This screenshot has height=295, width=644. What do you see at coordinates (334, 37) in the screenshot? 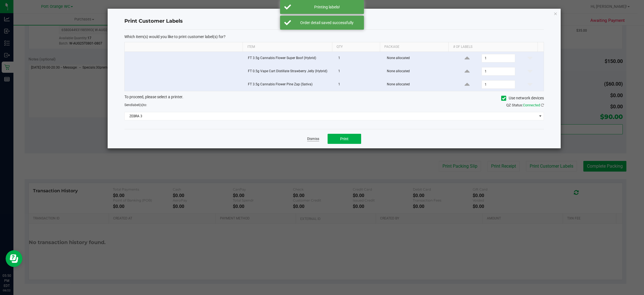
I see `p: Which item(s) would you like to print customer label(s) for?` at bounding box center [334, 37].